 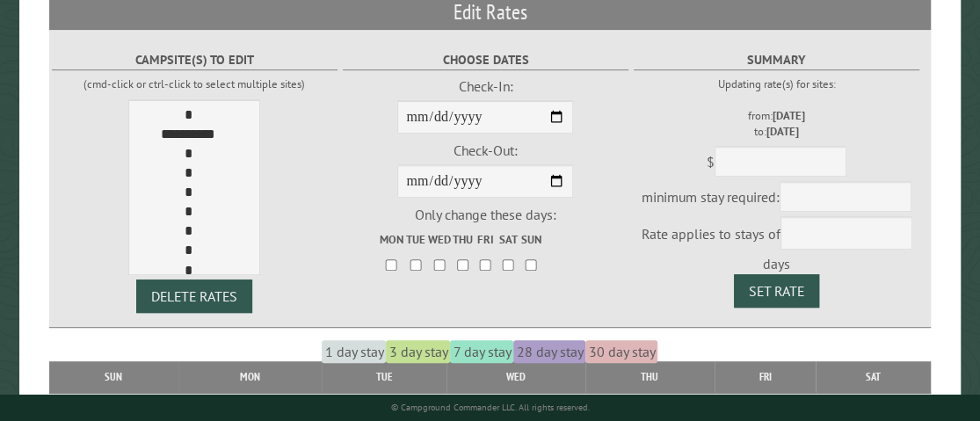 What do you see at coordinates (508, 239) in the screenshot?
I see `label: Sat` at bounding box center [508, 239].